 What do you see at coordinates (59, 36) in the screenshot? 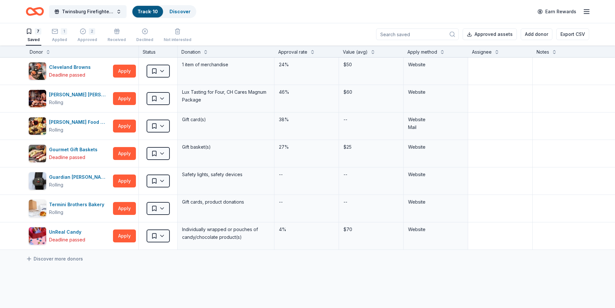
I see `button: 1Applied` at bounding box center [59, 36].